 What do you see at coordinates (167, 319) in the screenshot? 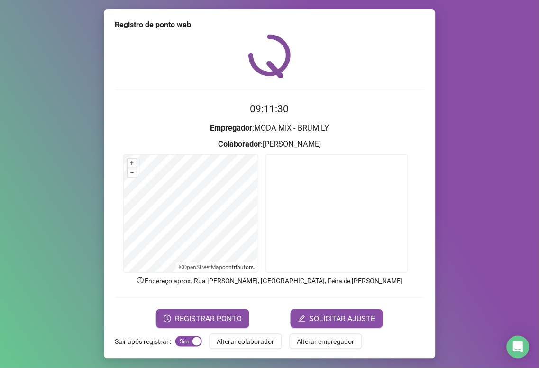
I see `span: clock-circle` at bounding box center [167, 319].